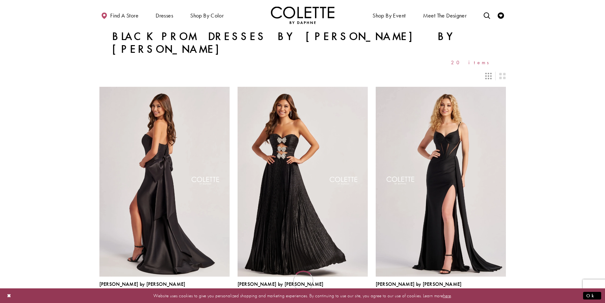  Describe the element at coordinates (281, 288) in the screenshot. I see `div: Colette by Daphne Style No. CL8520` at that location.